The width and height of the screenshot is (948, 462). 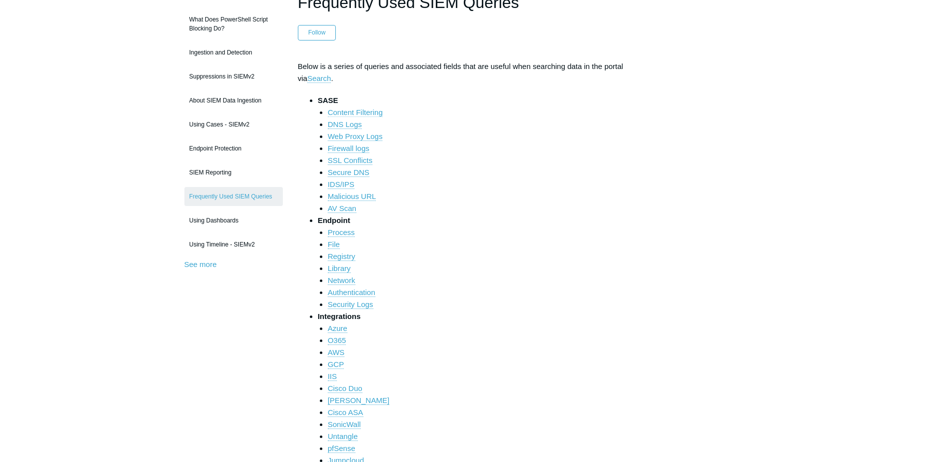 I want to click on a: Process, so click(x=341, y=232).